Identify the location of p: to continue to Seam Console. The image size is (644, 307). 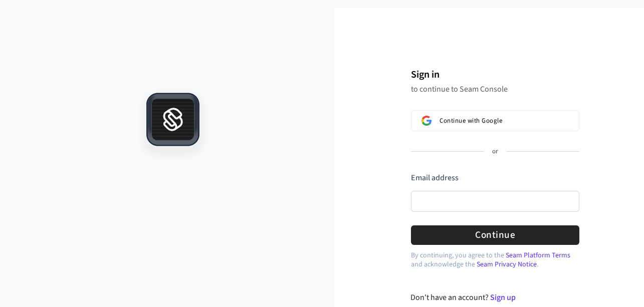
(495, 89).